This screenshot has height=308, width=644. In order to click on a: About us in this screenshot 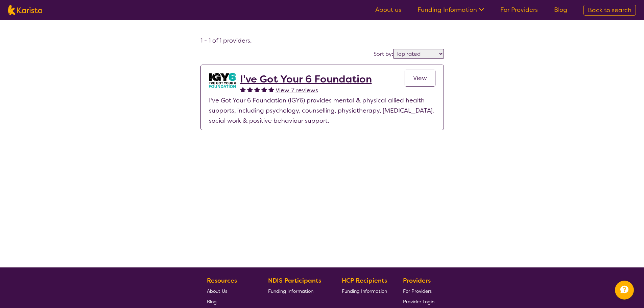, I will do `click(388, 10)`.